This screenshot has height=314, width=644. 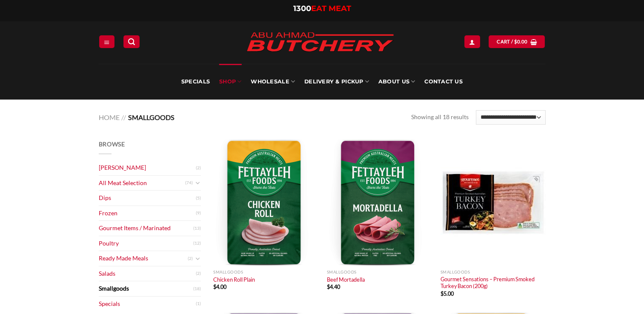 I want to click on a: Menu, so click(x=107, y=41).